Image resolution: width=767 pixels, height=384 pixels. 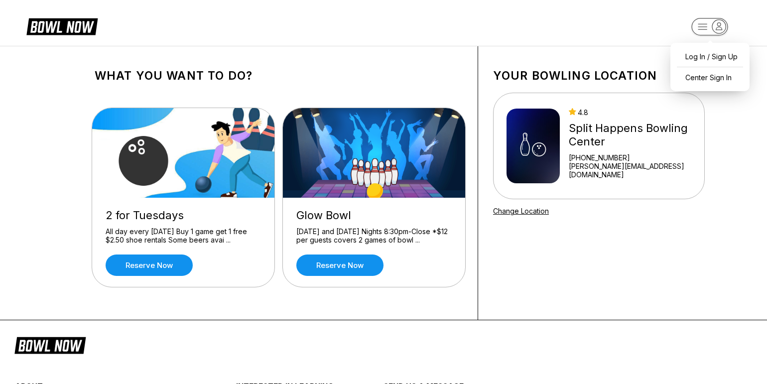 What do you see at coordinates (710, 56) in the screenshot?
I see `div: Log In / Sign Up` at bounding box center [710, 56].